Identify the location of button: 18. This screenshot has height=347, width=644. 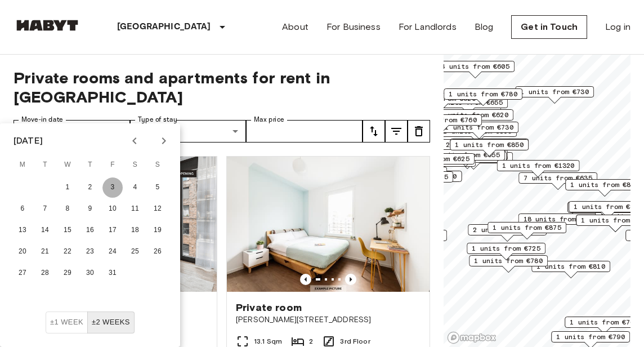
(135, 230).